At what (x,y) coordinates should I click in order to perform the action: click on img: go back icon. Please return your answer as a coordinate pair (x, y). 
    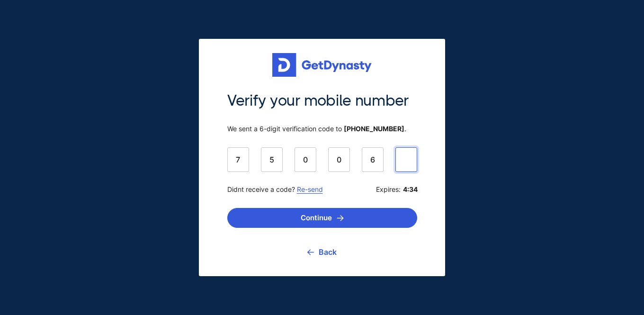
    Looking at the image, I should click on (311, 252).